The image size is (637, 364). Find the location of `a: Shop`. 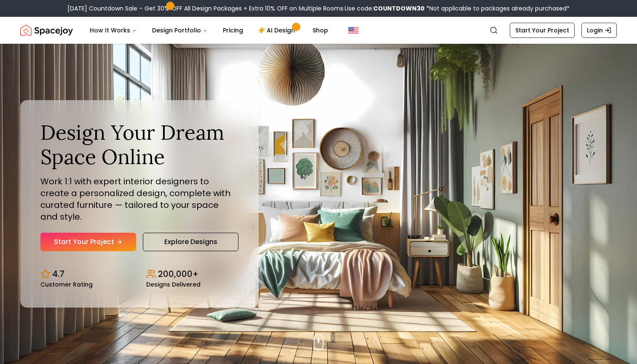

a: Shop is located at coordinates (320, 30).